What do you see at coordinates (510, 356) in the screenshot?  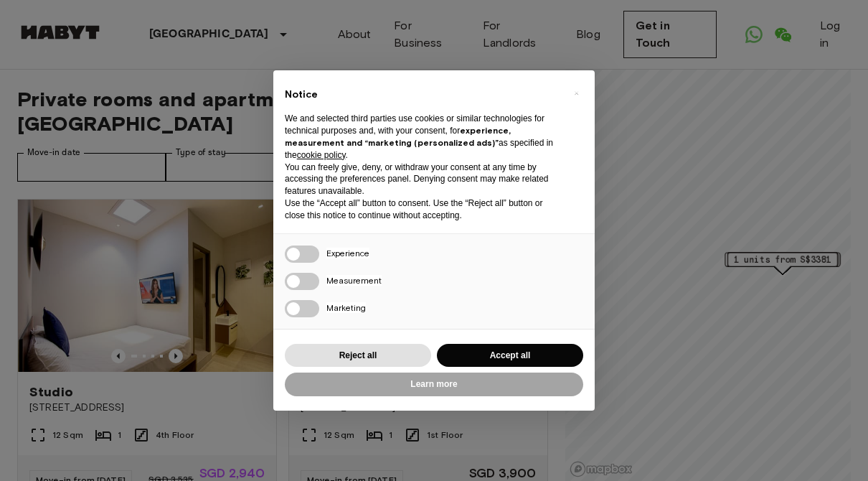 I see `button: Accept all` at bounding box center [510, 356].